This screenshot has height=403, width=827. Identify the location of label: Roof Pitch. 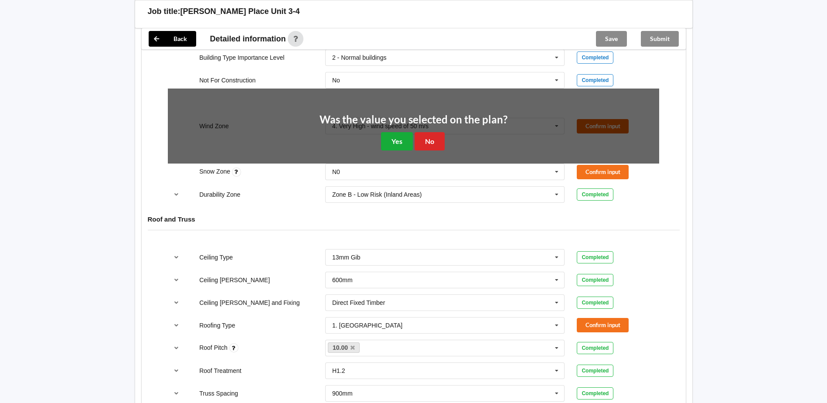
(214, 347).